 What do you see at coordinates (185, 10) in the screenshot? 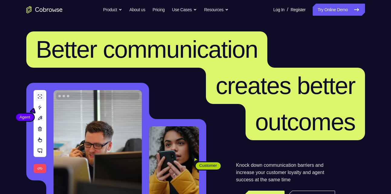
I see `button: Use Cases` at bounding box center [185, 10].